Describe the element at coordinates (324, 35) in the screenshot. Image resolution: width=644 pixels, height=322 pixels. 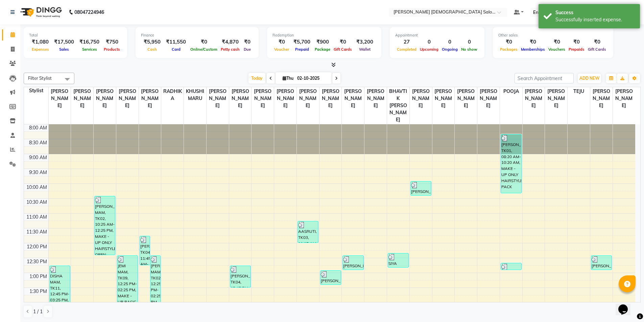
I see `div: Redemption` at that location.